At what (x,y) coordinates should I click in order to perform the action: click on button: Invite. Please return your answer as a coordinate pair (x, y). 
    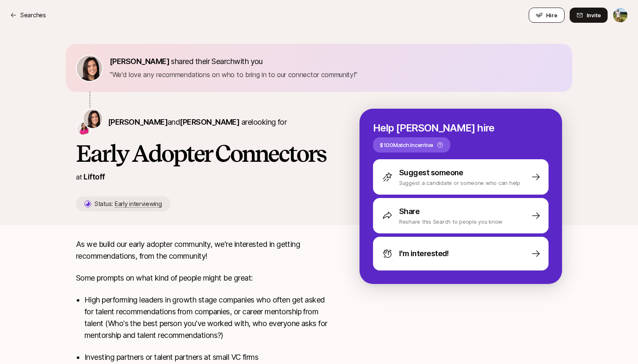
    Looking at the image, I should click on (589, 15).